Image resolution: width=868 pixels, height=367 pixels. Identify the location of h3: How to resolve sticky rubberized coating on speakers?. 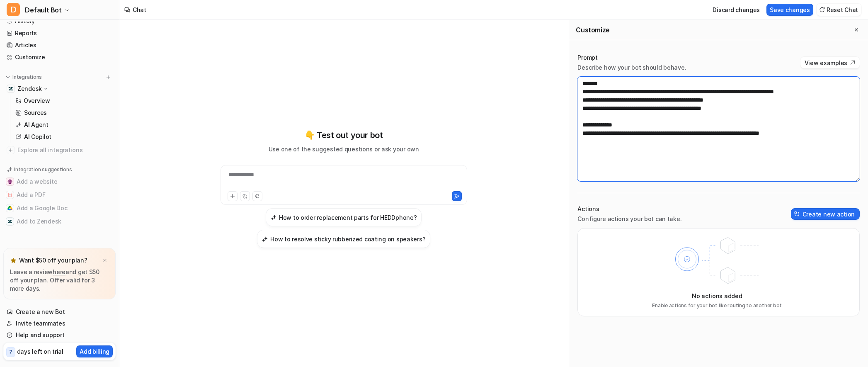
(348, 239).